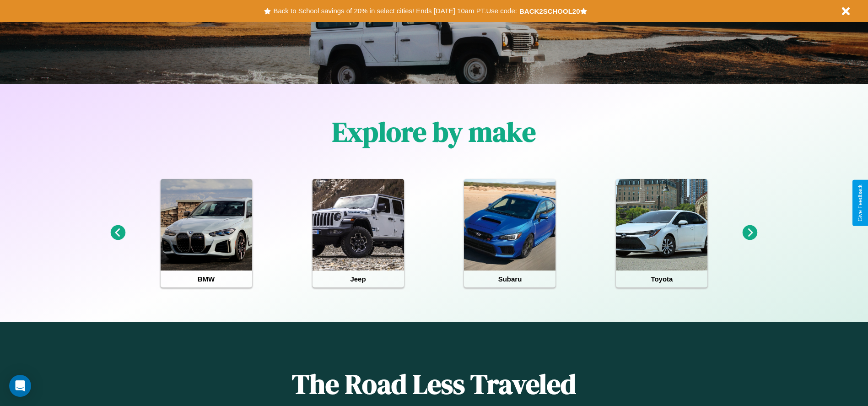 The height and width of the screenshot is (406, 868). I want to click on h1: The Road Less Traveled, so click(434, 384).